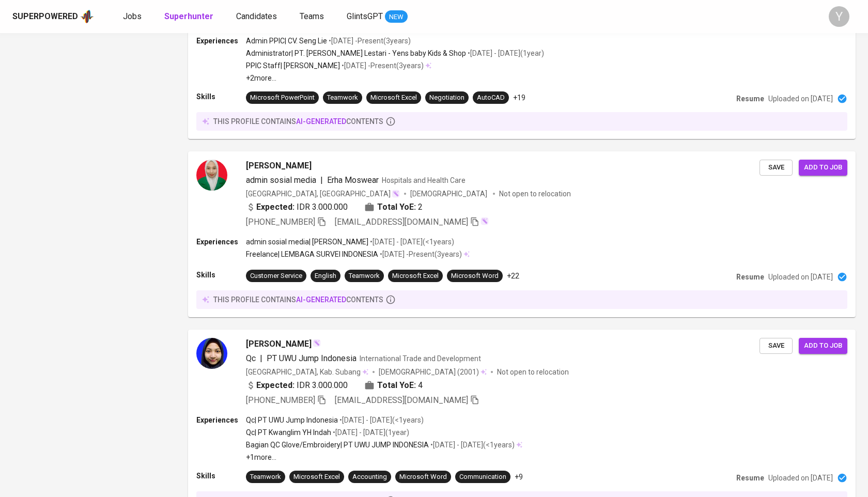 This screenshot has height=497, width=868. Describe the element at coordinates (365, 16) in the screenshot. I see `span: GlintsGPT` at that location.